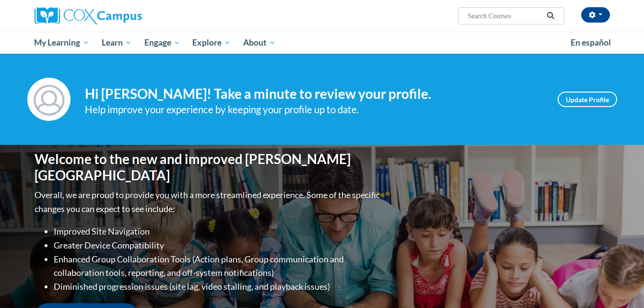 The image size is (644, 308). What do you see at coordinates (505, 16) in the screenshot?
I see `input: Search Courses` at bounding box center [505, 16].